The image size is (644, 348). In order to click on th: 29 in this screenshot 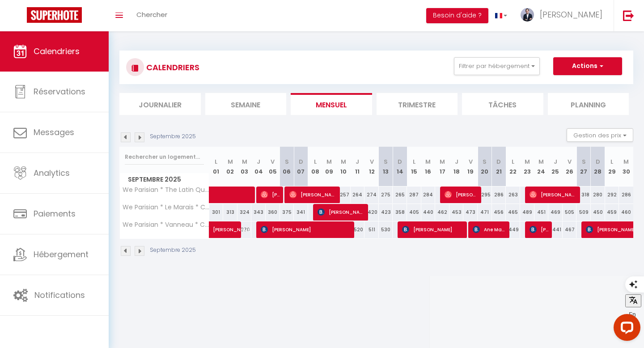, I will do `click(612, 166)`.